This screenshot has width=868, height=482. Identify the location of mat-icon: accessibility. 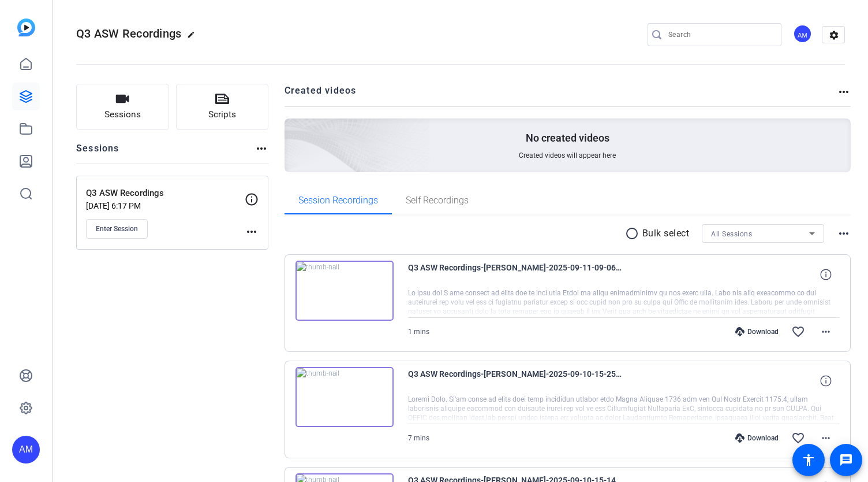
(809, 460).